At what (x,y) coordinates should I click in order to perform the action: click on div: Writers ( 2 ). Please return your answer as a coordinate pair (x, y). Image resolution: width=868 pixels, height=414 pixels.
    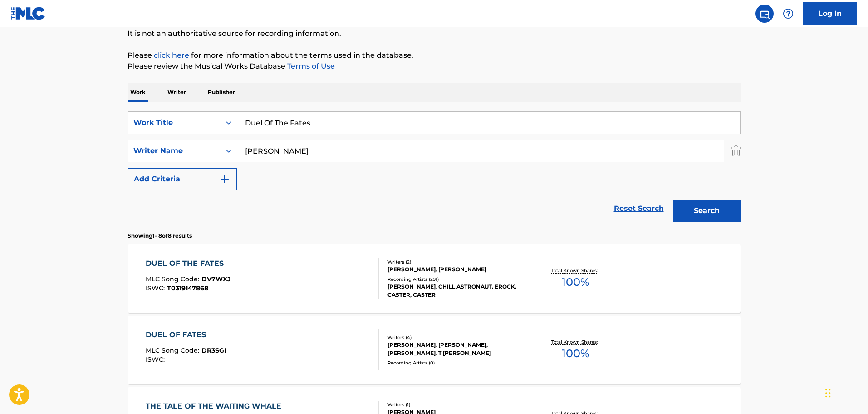
    Looking at the image, I should click on (456, 262).